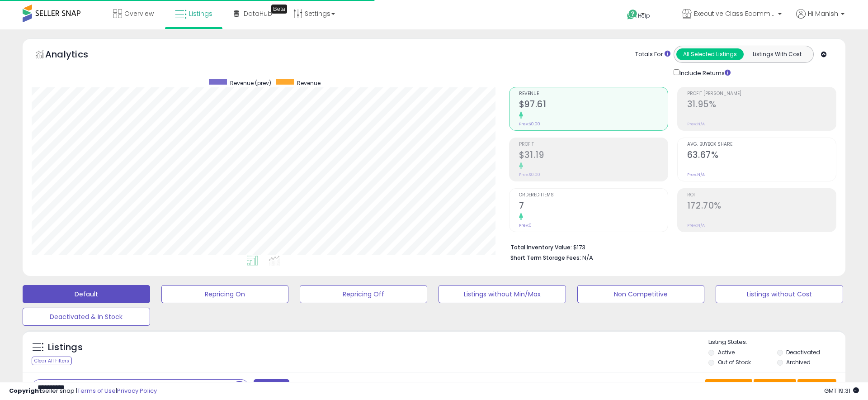  Describe the element at coordinates (526, 225) in the screenshot. I see `small: Prev: 0` at that location.